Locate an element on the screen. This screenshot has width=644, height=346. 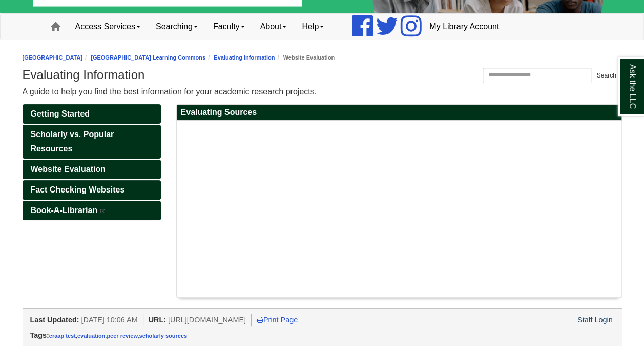
a: Searching is located at coordinates (177, 26).